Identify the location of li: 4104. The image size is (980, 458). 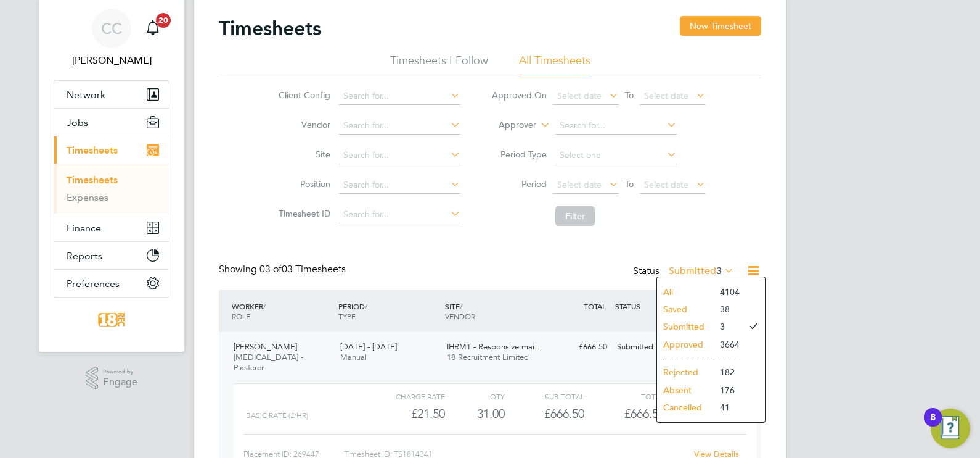
(727, 292).